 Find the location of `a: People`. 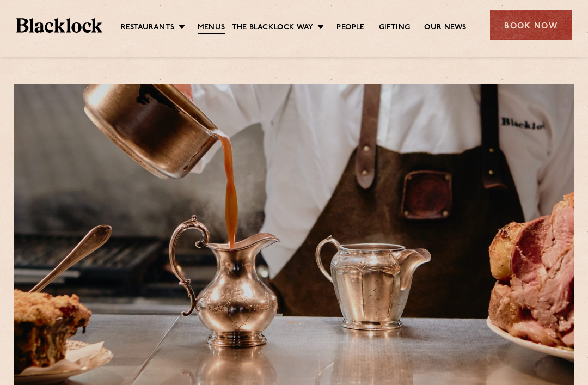

a: People is located at coordinates (350, 28).